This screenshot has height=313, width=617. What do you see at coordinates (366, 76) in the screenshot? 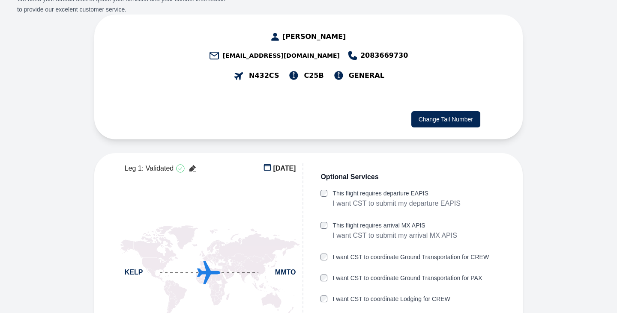
I see `span: GENERAL` at bounding box center [366, 76].